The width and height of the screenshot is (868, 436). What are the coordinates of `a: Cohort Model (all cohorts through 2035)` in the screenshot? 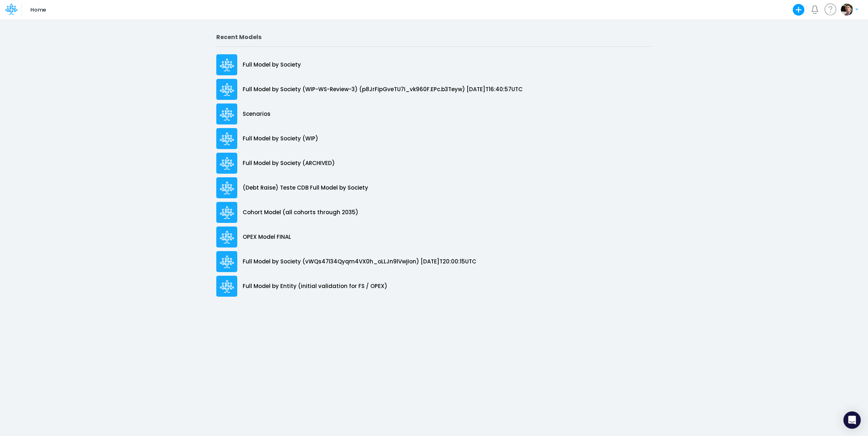 It's located at (434, 212).